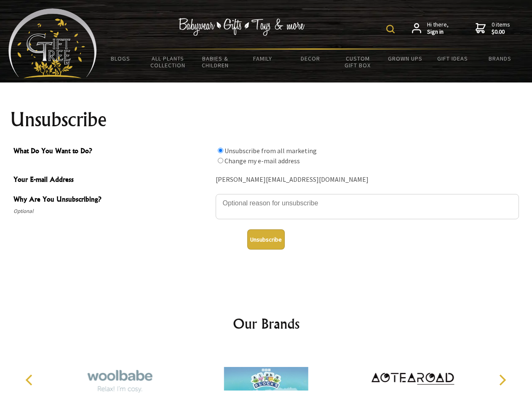  Describe the element at coordinates (266, 323) in the screenshot. I see `h2: Our Brands` at that location.